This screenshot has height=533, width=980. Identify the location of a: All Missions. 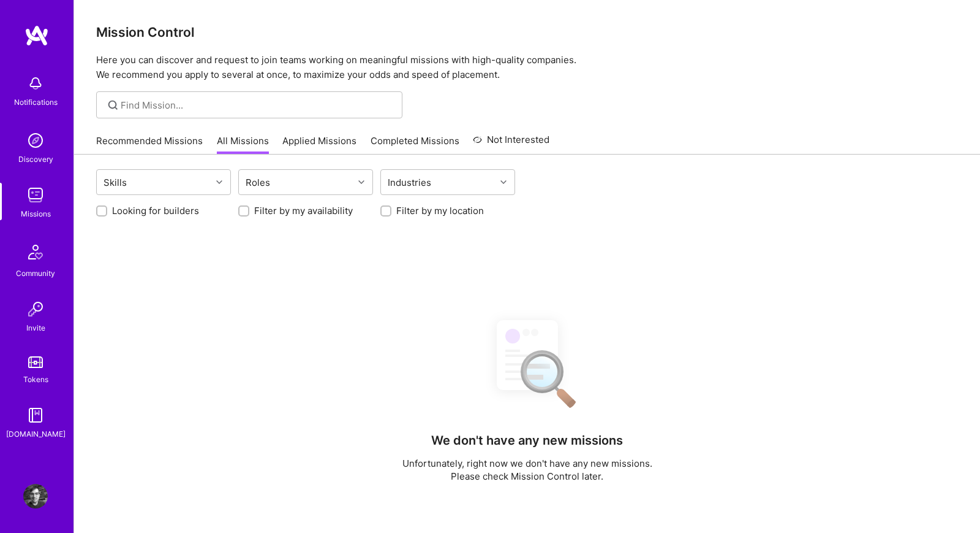
(242, 144).